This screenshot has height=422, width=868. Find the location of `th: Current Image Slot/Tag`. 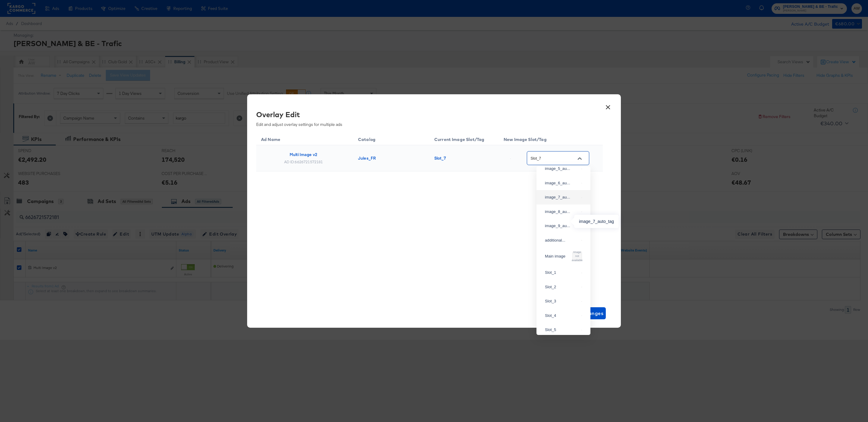

th: Current Image Slot/Tag is located at coordinates (464, 139).